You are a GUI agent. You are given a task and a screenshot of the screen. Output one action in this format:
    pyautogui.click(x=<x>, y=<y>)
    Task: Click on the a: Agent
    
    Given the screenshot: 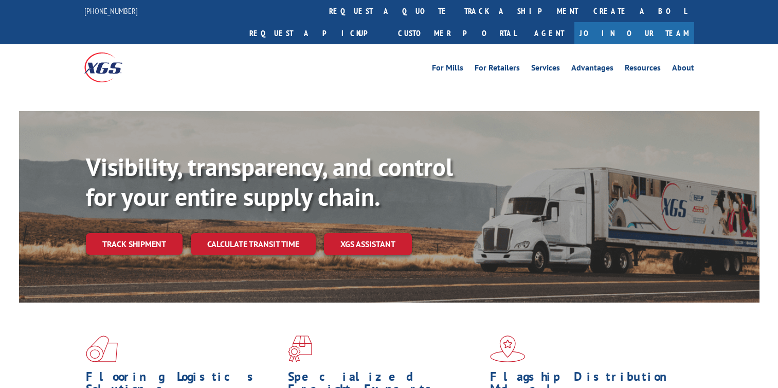 What is the action you would take?
    pyautogui.click(x=549, y=33)
    